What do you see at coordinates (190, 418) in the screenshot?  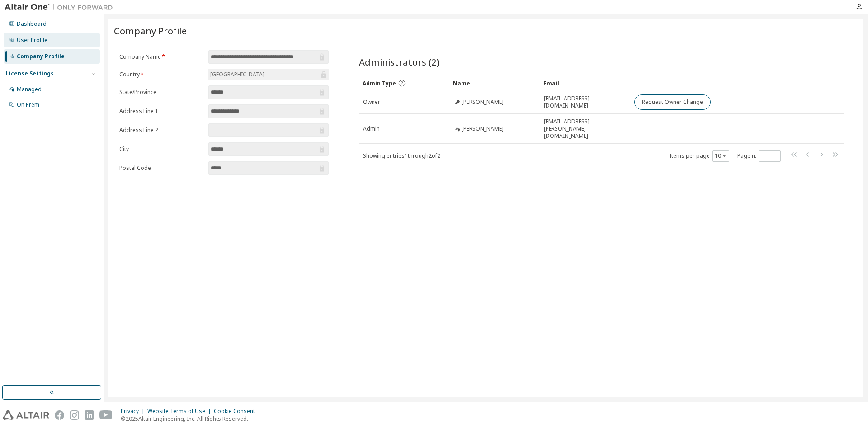 I see `p: © 2025 Altair Engineering, Inc. All Rights Reserved.` at bounding box center [190, 418].